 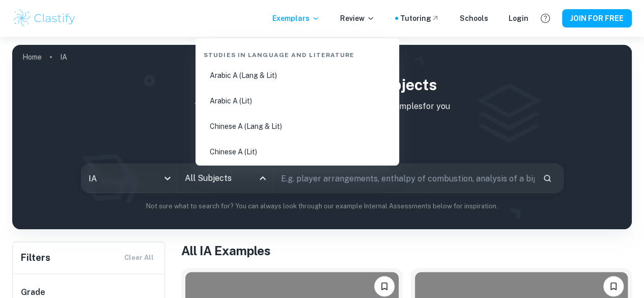 What do you see at coordinates (44, 19) in the screenshot?
I see `a: Clastify logo` at bounding box center [44, 19].